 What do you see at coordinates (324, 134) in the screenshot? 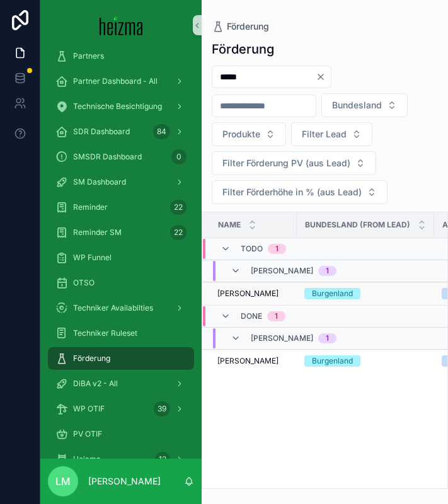
I see `span: Filter Lead` at bounding box center [324, 134].